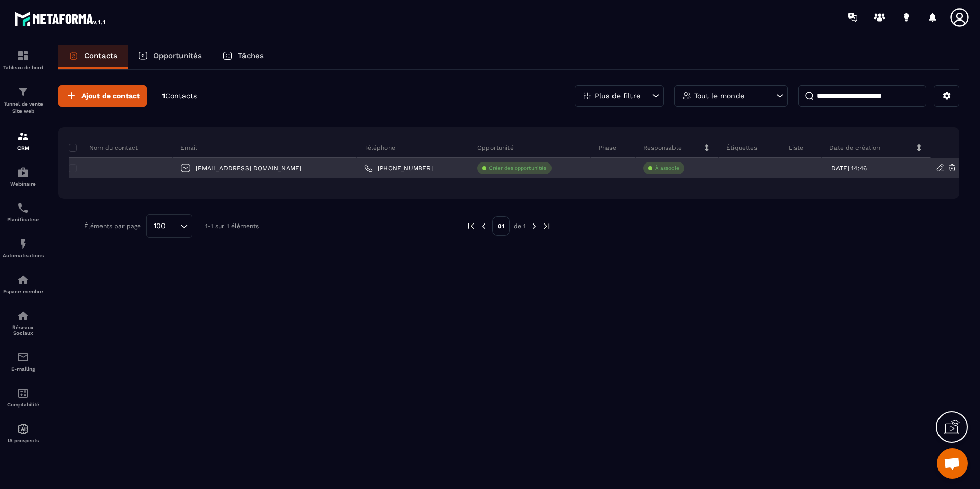  What do you see at coordinates (173, 226) in the screenshot?
I see `input: Search for option` at bounding box center [173, 226].